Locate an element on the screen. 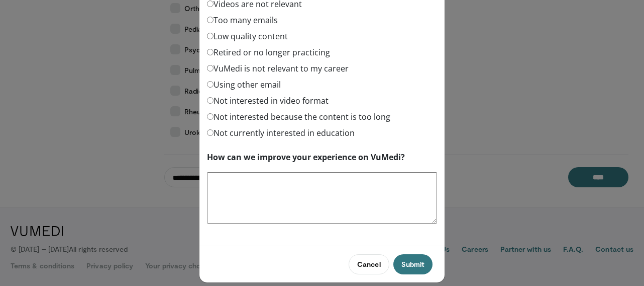 This screenshot has height=286, width=644. label: Low quality content is located at coordinates (247, 36).